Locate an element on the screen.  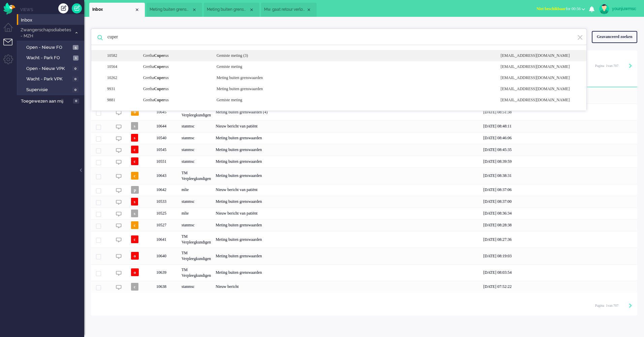
div: 10533 is located at coordinates (364, 202).